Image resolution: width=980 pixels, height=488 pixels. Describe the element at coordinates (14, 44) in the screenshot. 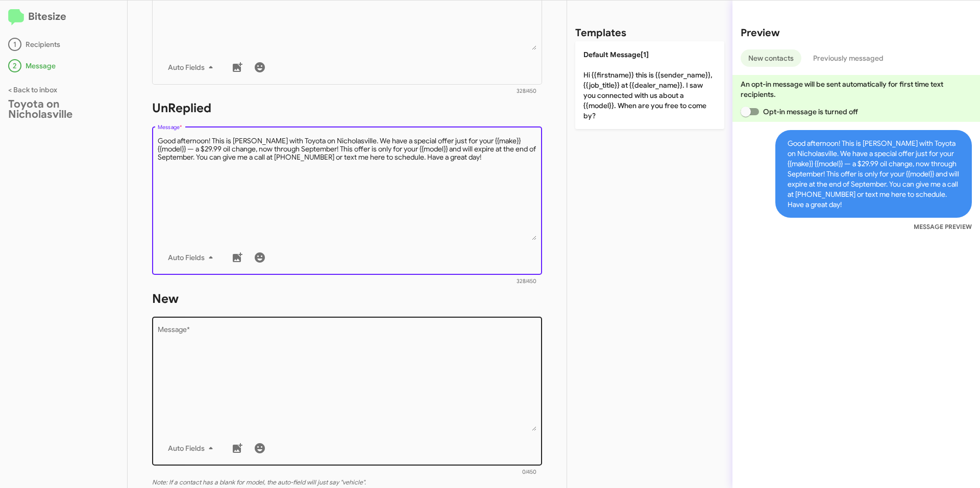

I see `div: 1` at that location.